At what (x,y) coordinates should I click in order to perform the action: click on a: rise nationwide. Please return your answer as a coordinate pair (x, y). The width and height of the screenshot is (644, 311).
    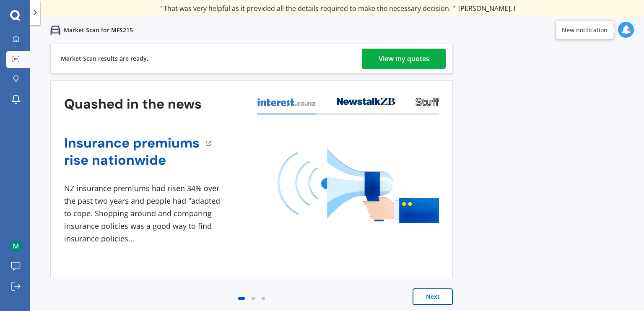
    Looking at the image, I should click on (132, 160).